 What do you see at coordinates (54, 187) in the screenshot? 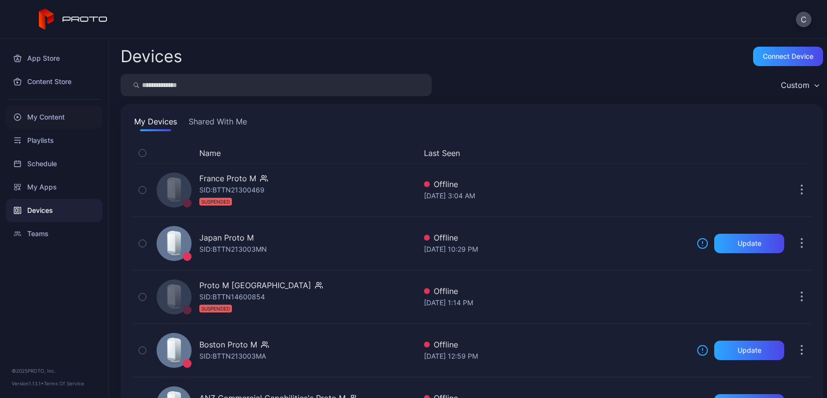
I see `a: My Apps` at bounding box center [54, 187].